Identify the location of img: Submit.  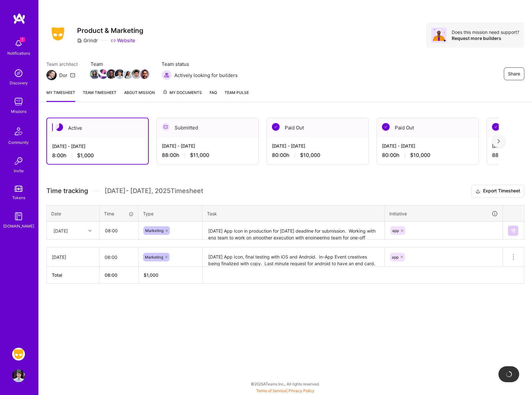
(513, 231).